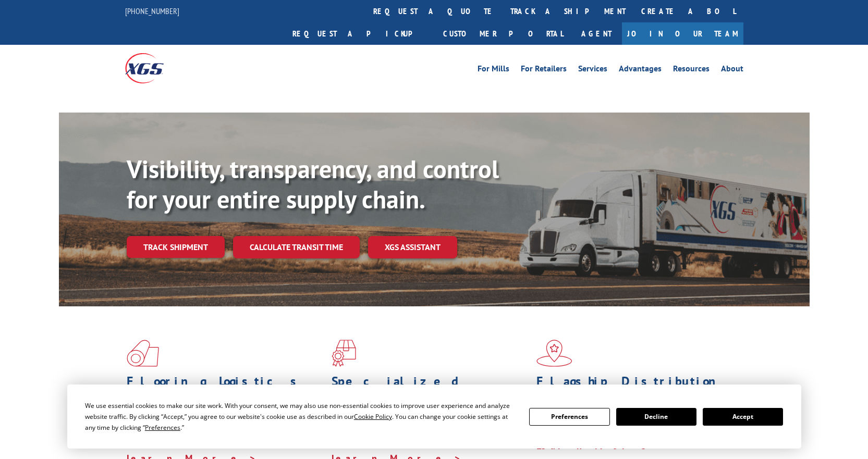 The width and height of the screenshot is (868, 459). Describe the element at coordinates (412, 247) in the screenshot. I see `a: XGS ASSISTANT` at that location.